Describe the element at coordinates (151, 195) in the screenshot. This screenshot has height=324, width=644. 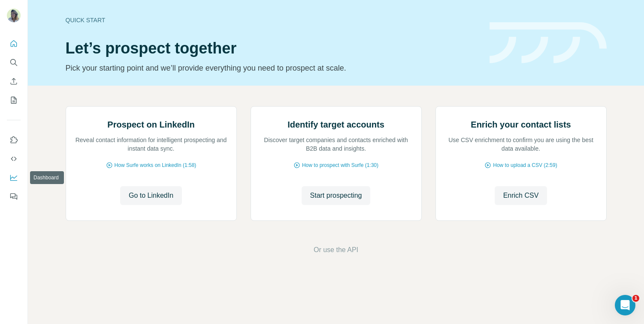
I see `span: Go to LinkedIn` at that location.